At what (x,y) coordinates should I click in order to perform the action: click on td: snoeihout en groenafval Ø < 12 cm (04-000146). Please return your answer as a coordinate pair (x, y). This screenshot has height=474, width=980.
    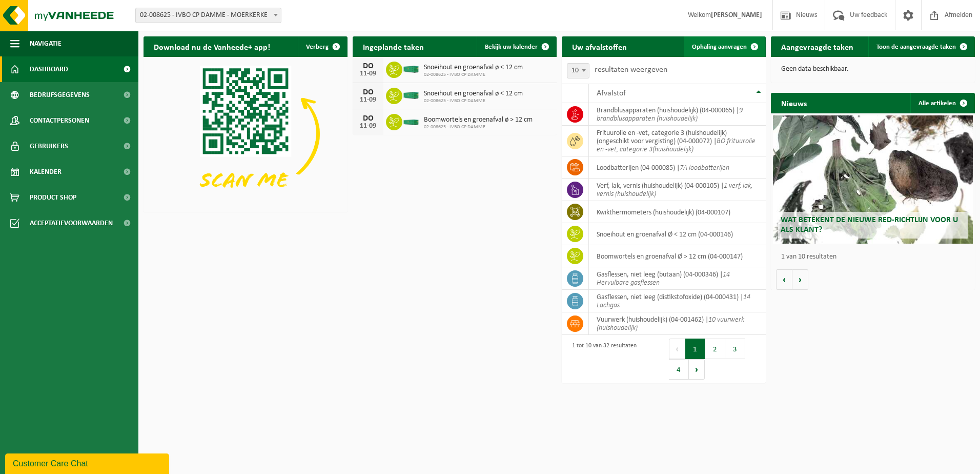
    Looking at the image, I should click on (677, 234).